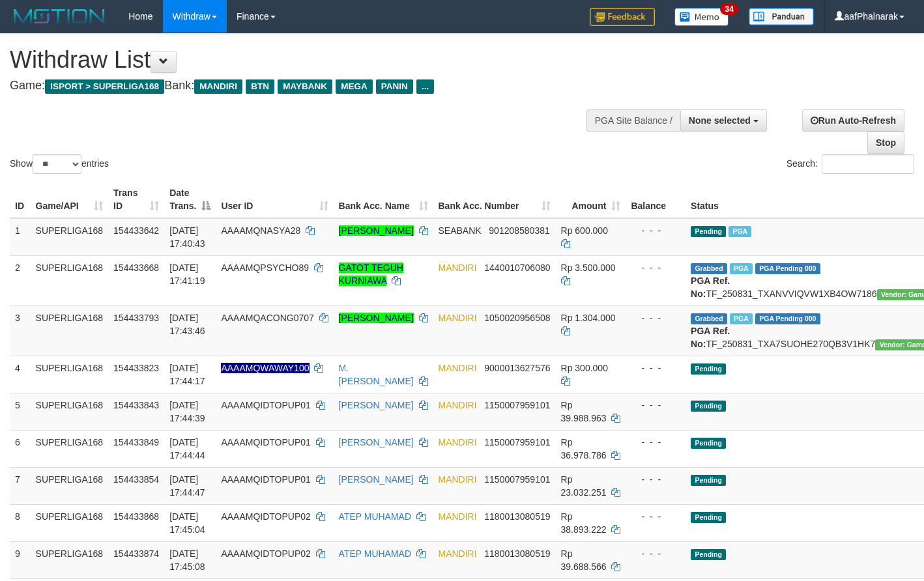  I want to click on td: 4, so click(20, 374).